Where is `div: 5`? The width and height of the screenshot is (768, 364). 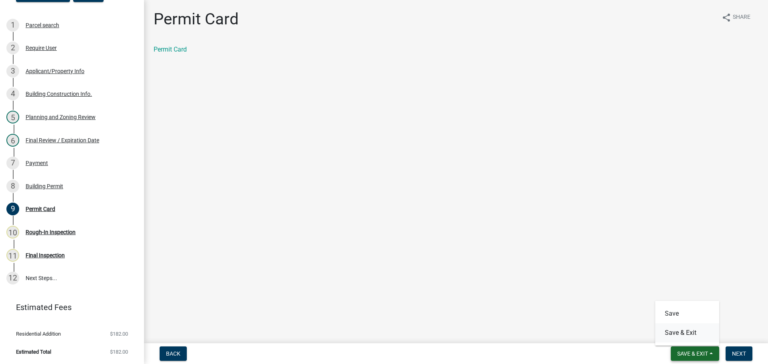
div: 5 is located at coordinates (13, 117).